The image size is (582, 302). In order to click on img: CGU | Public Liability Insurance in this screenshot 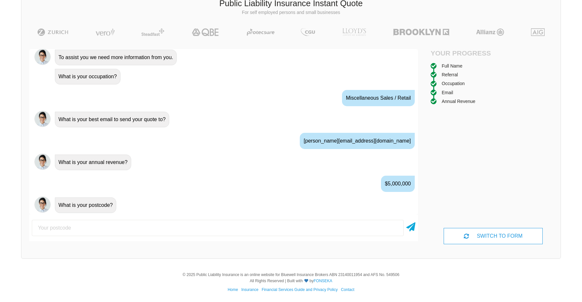, I will do `click(308, 32)`.